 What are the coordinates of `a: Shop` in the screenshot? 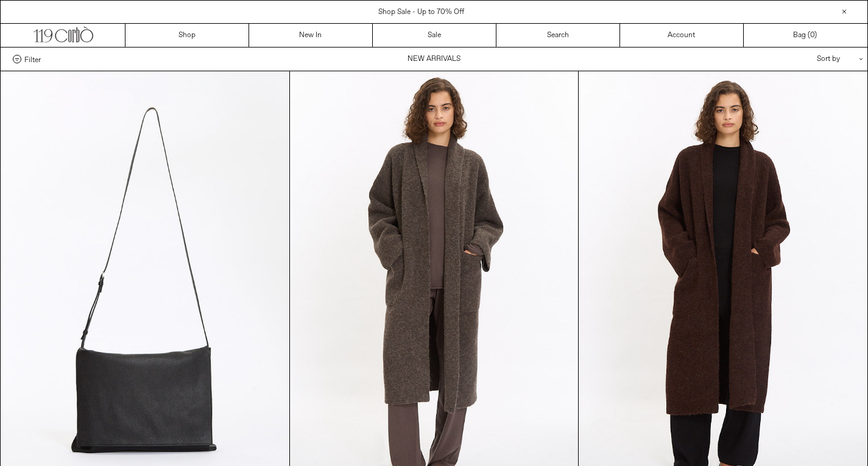 It's located at (187, 35).